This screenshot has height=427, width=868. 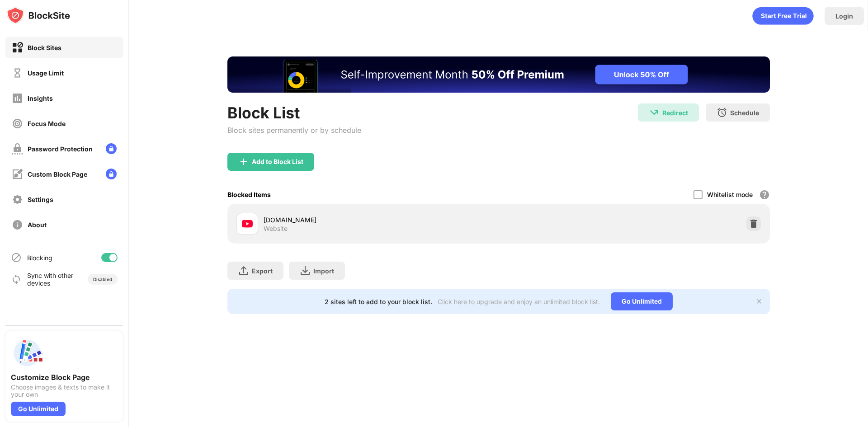 I want to click on div: Login, so click(x=844, y=16).